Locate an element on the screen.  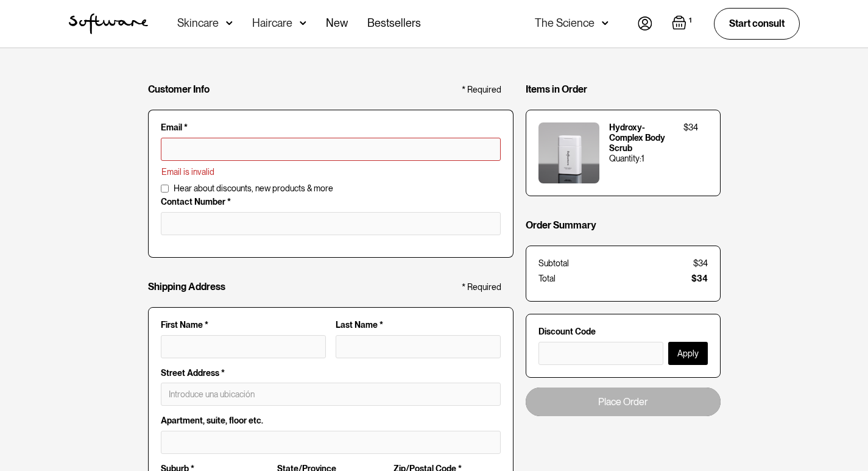
div: Haircare is located at coordinates (272, 23).